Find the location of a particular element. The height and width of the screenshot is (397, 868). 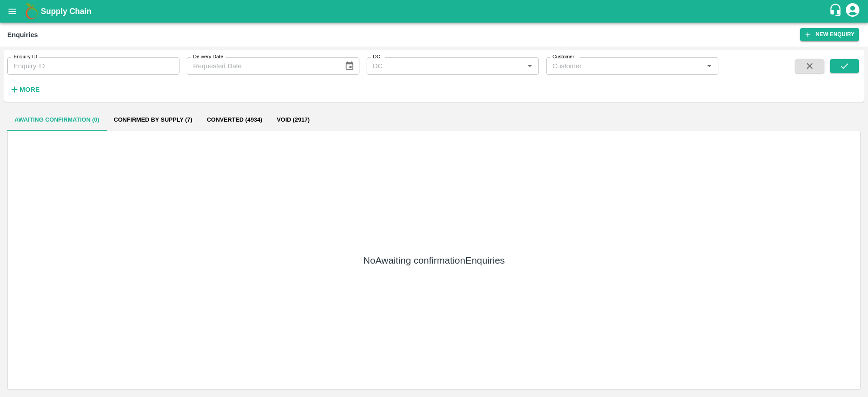

label: Delivery Date is located at coordinates (208, 57).